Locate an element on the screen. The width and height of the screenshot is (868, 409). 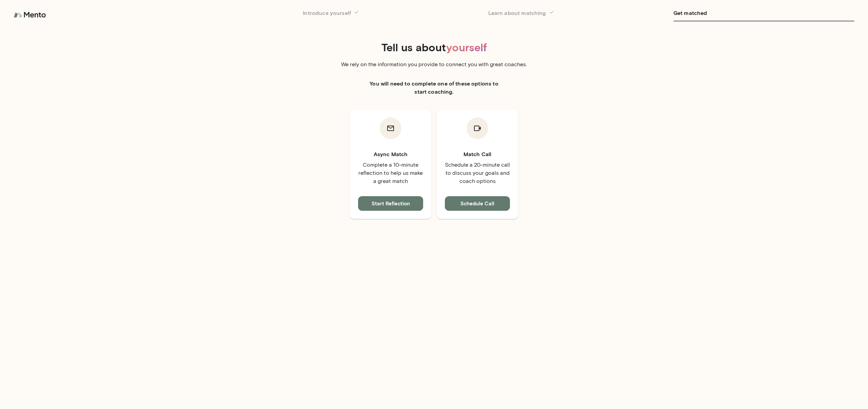
button: Schedule Call is located at coordinates (477, 203).